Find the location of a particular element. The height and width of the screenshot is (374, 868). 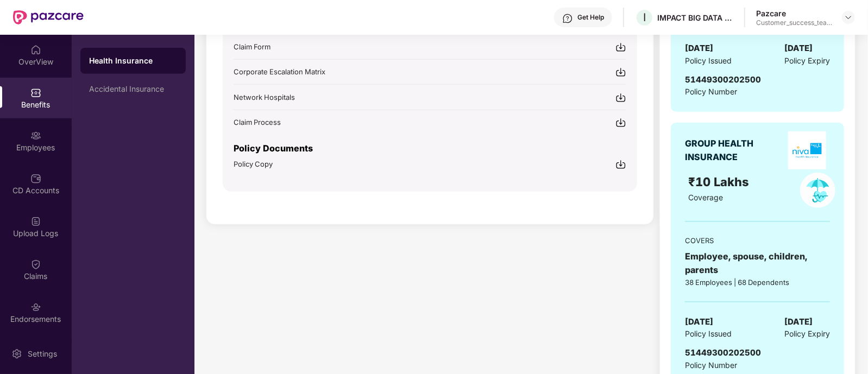

div: GROUP HEALTH INSURANCE is located at coordinates (732, 151).